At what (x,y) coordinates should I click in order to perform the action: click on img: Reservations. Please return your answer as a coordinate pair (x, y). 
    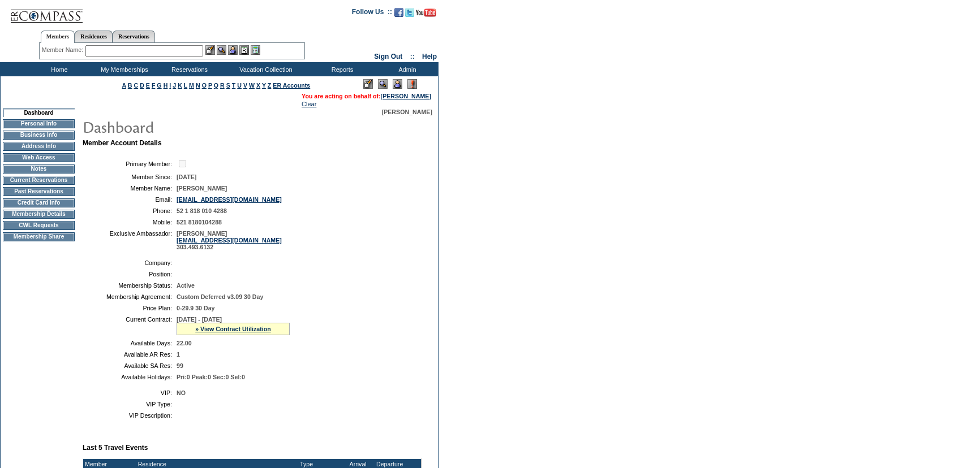
    Looking at the image, I should click on (244, 50).